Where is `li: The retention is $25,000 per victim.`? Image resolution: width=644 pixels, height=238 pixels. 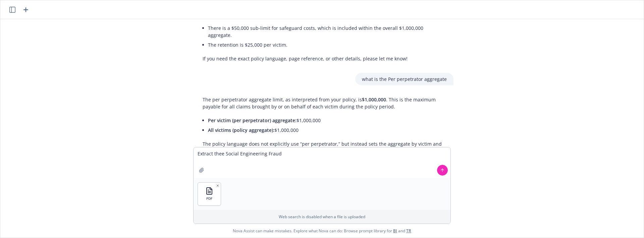 li: The retention is $25,000 per victim. is located at coordinates (328, 45).